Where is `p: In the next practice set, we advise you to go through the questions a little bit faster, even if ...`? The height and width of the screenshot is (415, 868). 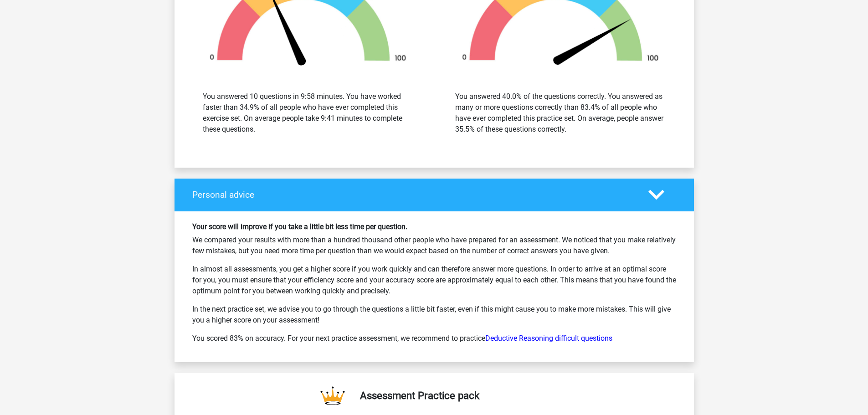 p: In the next practice set, we advise you to go through the questions a little bit faster, even if ... is located at coordinates (434, 314).